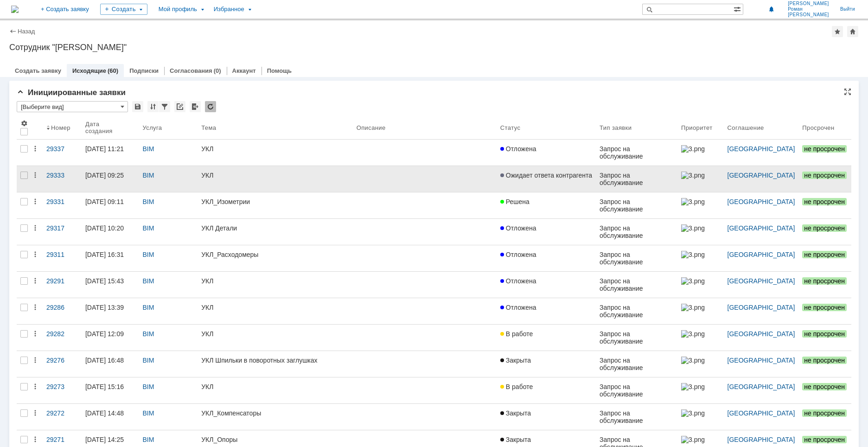 The height and width of the screenshot is (447, 868). Describe the element at coordinates (761, 128) in the screenshot. I see `th: Соглашение` at that location.